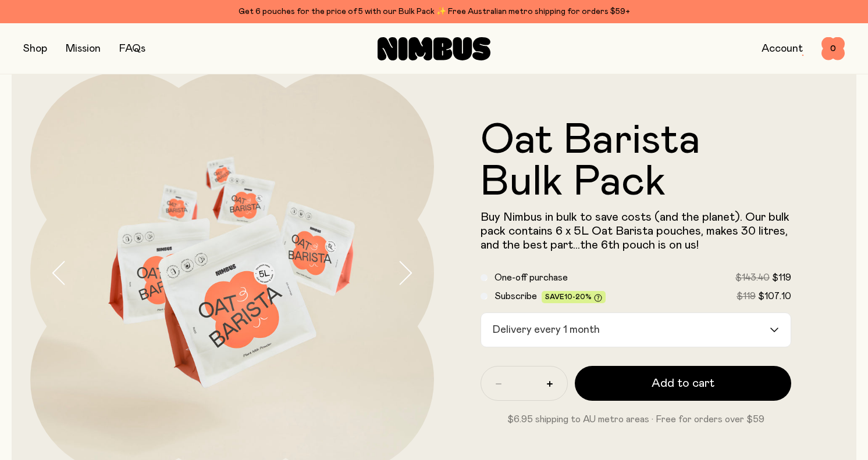 This screenshot has width=868, height=460. What do you see at coordinates (774, 297) in the screenshot?
I see `span: $107.10` at bounding box center [774, 297].